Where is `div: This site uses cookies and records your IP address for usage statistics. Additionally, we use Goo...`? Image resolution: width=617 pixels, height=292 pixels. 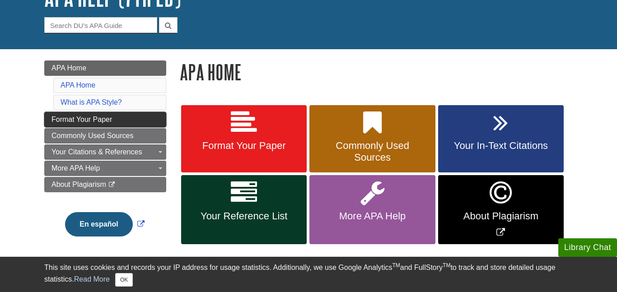
div: This site uses cookies and records your IP address for usage statistics. Additionally, we use Goo... is located at coordinates (309, 275).